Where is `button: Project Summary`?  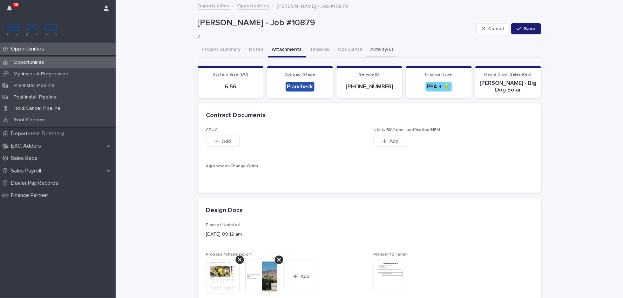 button: Project Summary is located at coordinates (221, 50).